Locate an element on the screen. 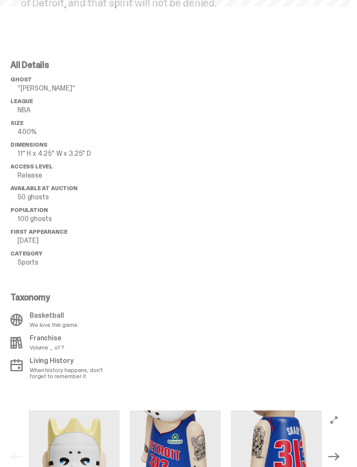 The image size is (357, 467). p: All Details is located at coordinates (65, 65).